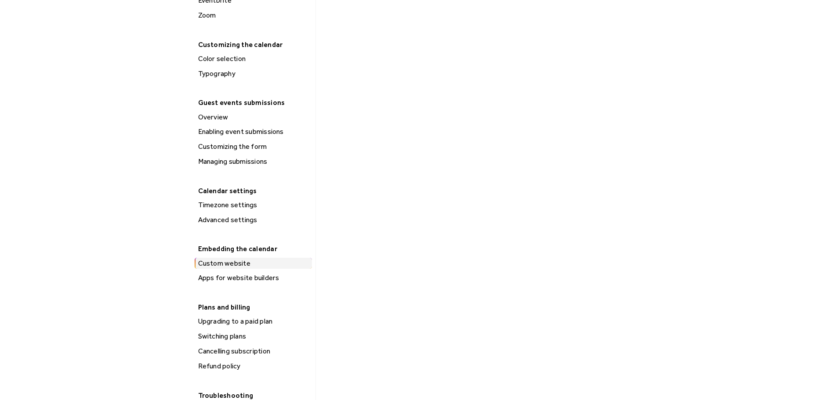 This screenshot has height=400, width=837. I want to click on div: Calendar settings, so click(252, 191).